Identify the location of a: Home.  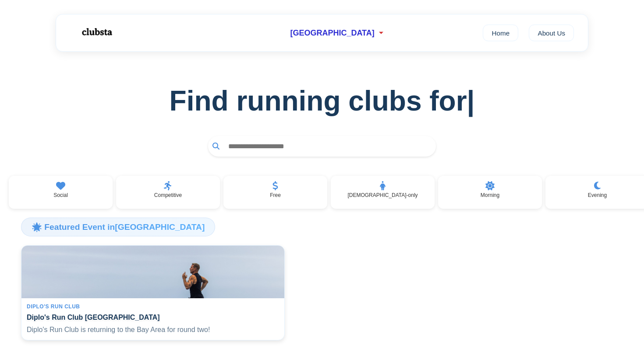
(500, 33).